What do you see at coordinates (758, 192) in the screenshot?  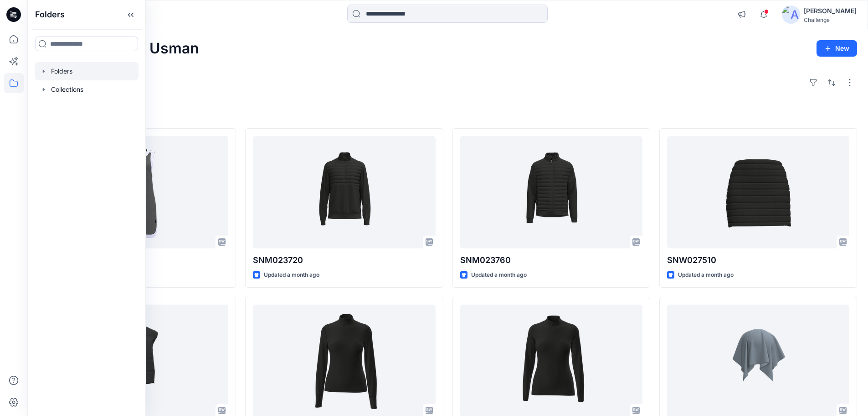 I see `a: SNW027510` at bounding box center [758, 192].